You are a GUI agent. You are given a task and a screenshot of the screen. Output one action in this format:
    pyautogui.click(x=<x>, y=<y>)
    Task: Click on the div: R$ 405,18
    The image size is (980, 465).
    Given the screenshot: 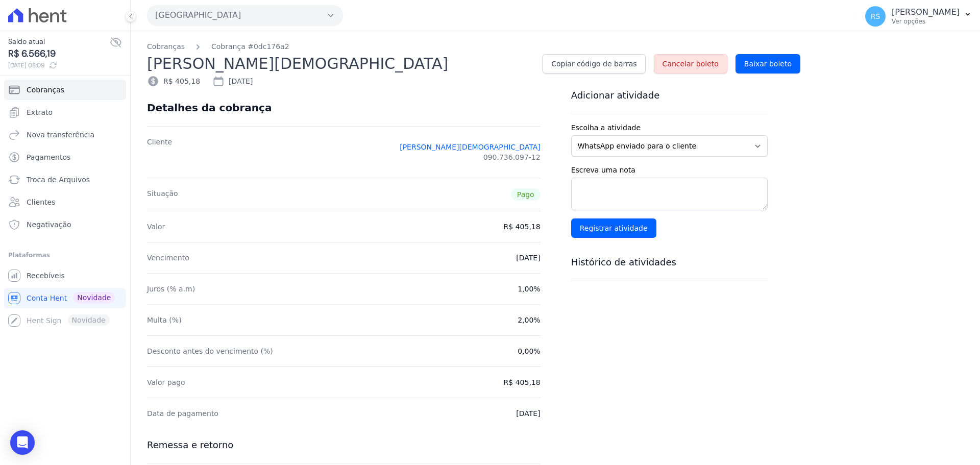 What is the action you would take?
    pyautogui.click(x=174, y=81)
    